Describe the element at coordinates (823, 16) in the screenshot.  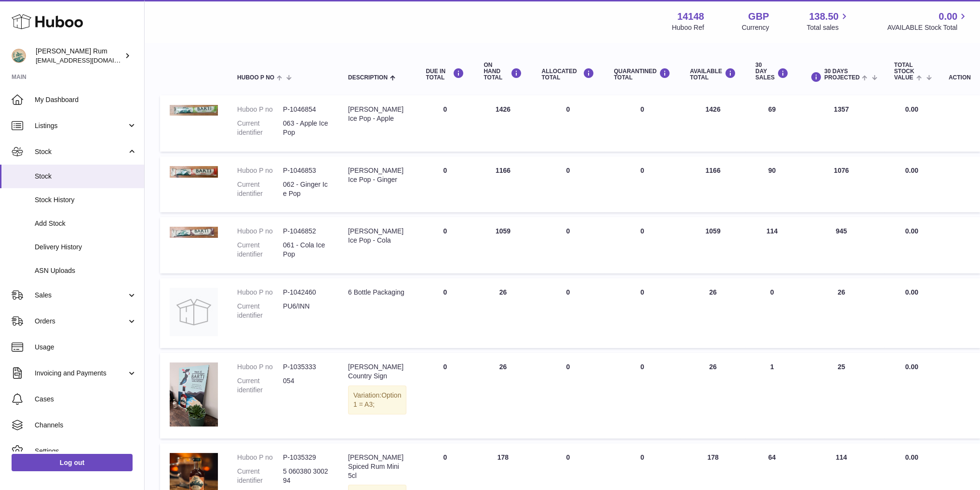
I see `span: 138.50` at that location.